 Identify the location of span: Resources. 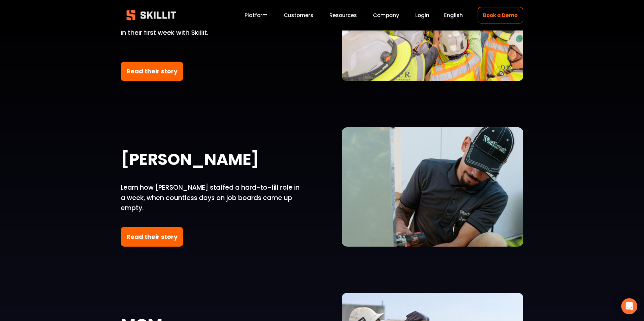
(343, 15).